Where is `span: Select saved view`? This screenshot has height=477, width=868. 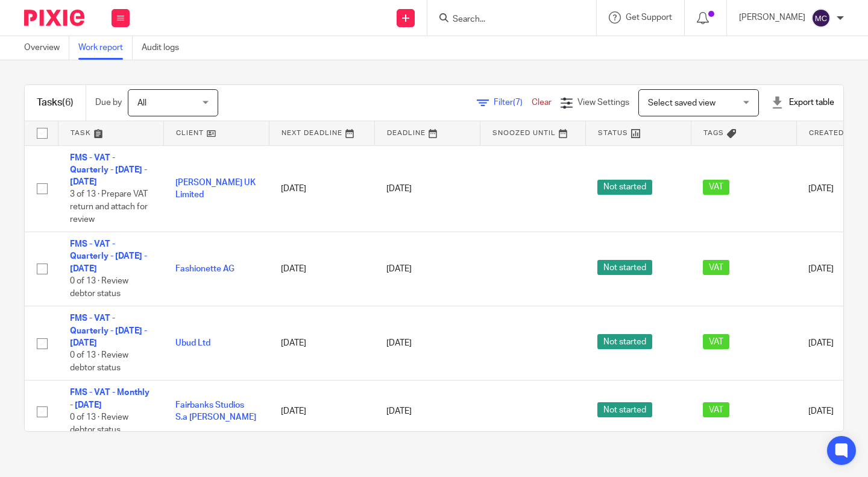
span: Select saved view is located at coordinates (682, 103).